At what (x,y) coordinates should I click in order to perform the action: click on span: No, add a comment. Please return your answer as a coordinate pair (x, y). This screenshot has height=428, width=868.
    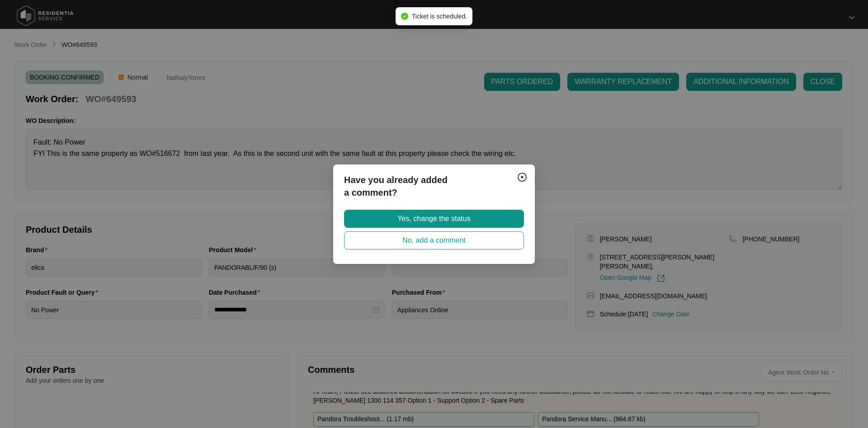
    Looking at the image, I should click on (434, 241).